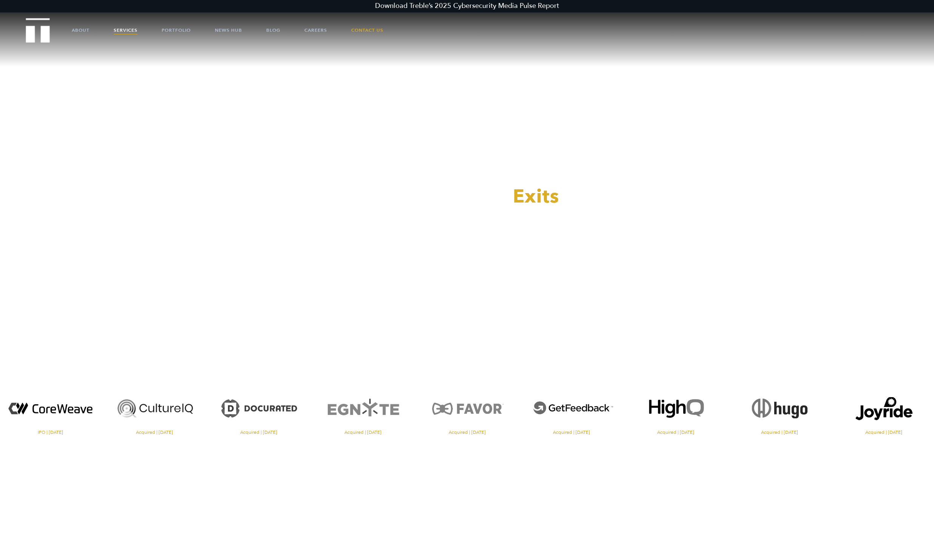  Describe the element at coordinates (363, 408) in the screenshot. I see `img: Egnyte logo` at that location.